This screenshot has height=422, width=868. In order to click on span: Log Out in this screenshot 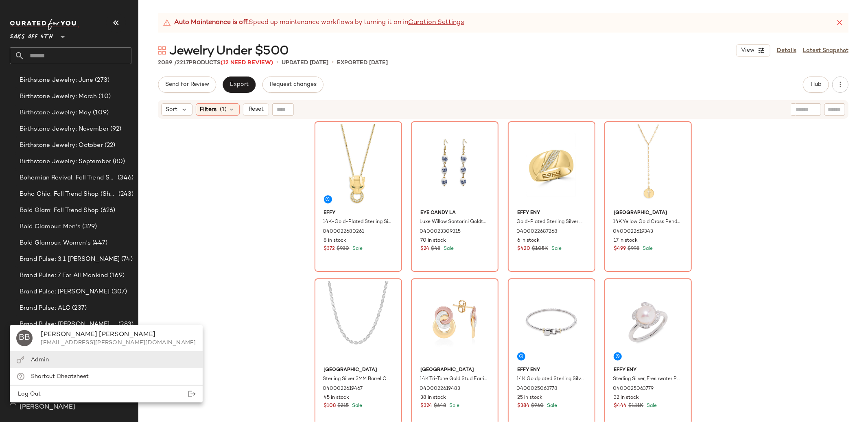, I will do `click(29, 393)`.